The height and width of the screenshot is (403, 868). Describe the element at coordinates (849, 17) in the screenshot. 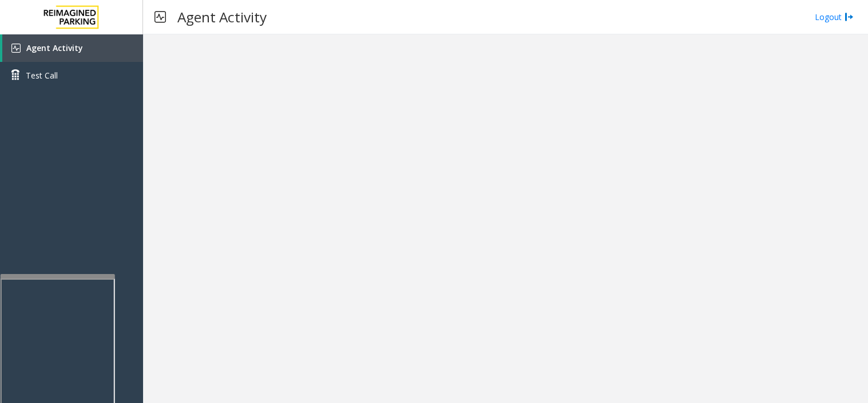

I see `img: logout` at that location.